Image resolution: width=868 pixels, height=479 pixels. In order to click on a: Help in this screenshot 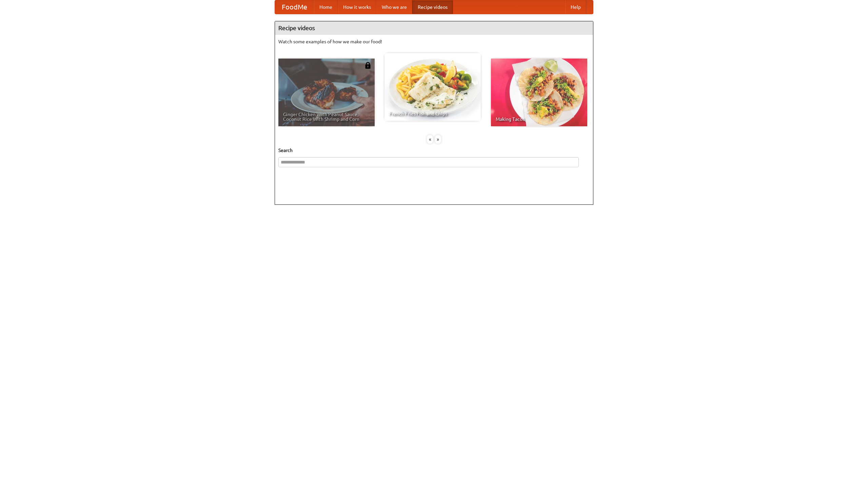, I will do `click(576, 8)`.